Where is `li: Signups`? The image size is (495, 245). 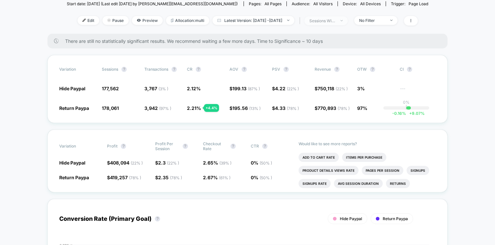
li: Signups is located at coordinates (418, 171).